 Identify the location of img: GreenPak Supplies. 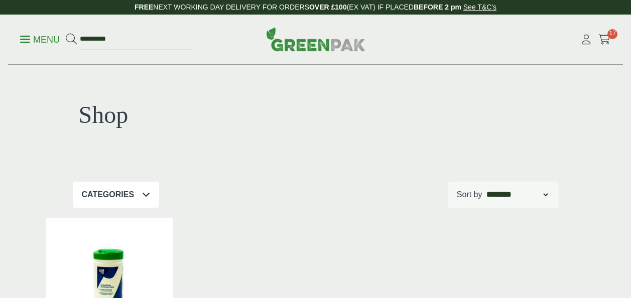
(316, 39).